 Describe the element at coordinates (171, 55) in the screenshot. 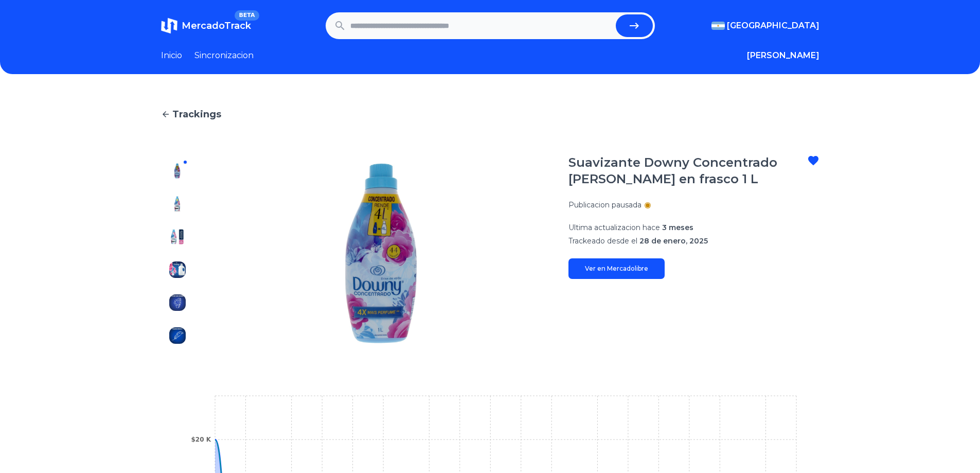

I see `a: Inicio` at that location.